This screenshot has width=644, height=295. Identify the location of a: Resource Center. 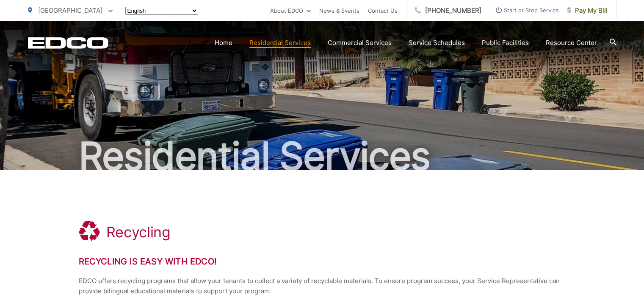
(571, 43).